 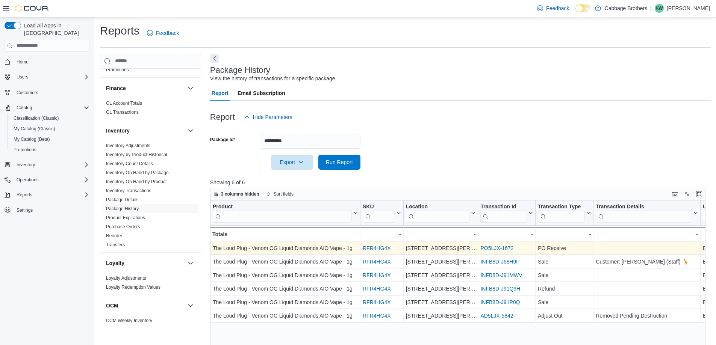 I want to click on p: Cabbage Brothers, so click(x=626, y=8).